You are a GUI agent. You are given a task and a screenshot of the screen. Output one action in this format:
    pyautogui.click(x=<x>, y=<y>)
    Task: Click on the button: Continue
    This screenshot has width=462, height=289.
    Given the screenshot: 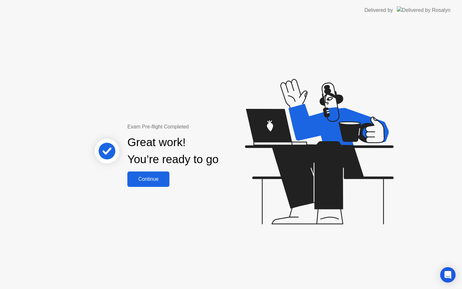 What is the action you would take?
    pyautogui.click(x=148, y=179)
    